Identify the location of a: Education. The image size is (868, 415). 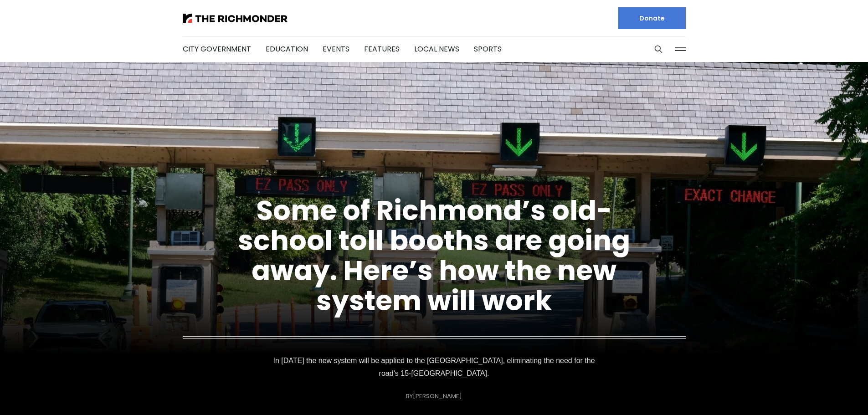
(287, 49).